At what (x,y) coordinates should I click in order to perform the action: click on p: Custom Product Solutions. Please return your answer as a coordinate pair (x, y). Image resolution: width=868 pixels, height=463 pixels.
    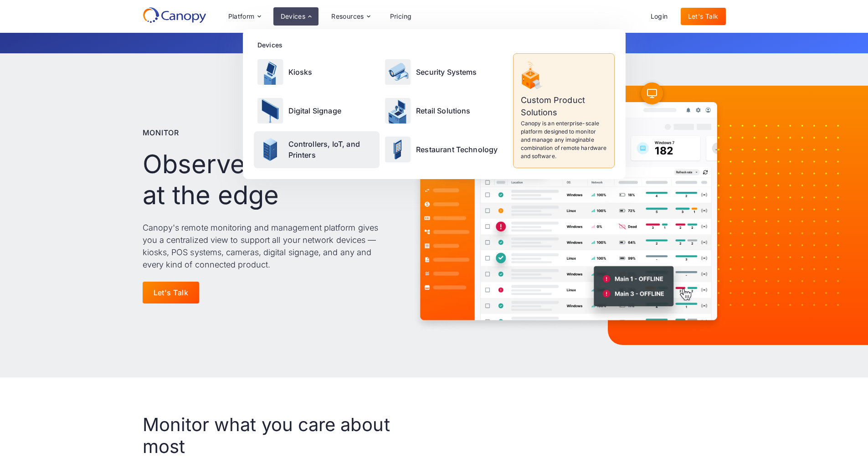
    Looking at the image, I should click on (564, 106).